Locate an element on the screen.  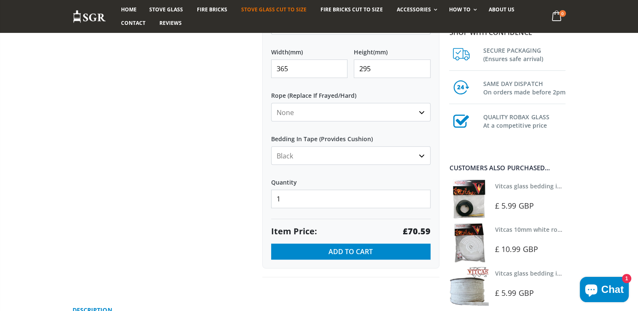
a: Reviews is located at coordinates (170, 23).